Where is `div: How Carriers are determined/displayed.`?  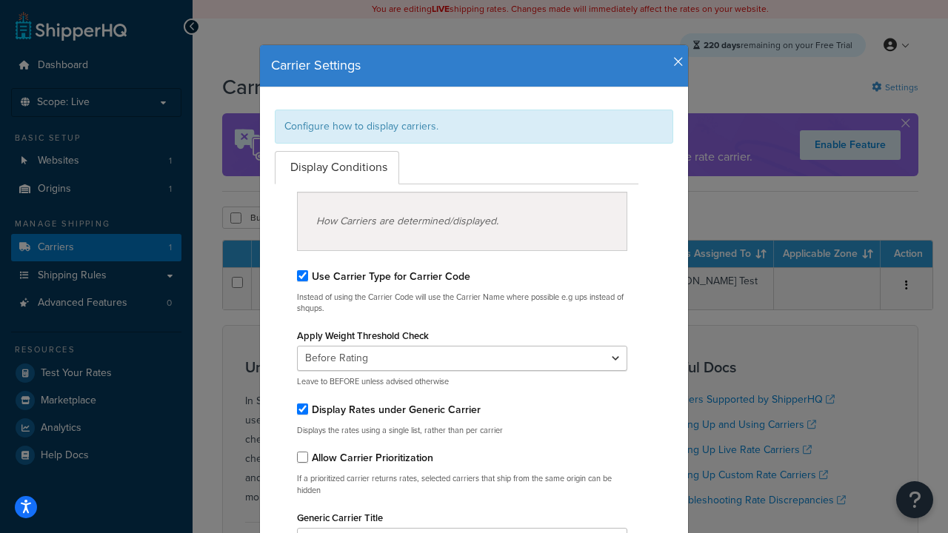 div: How Carriers are determined/displayed. is located at coordinates (462, 221).